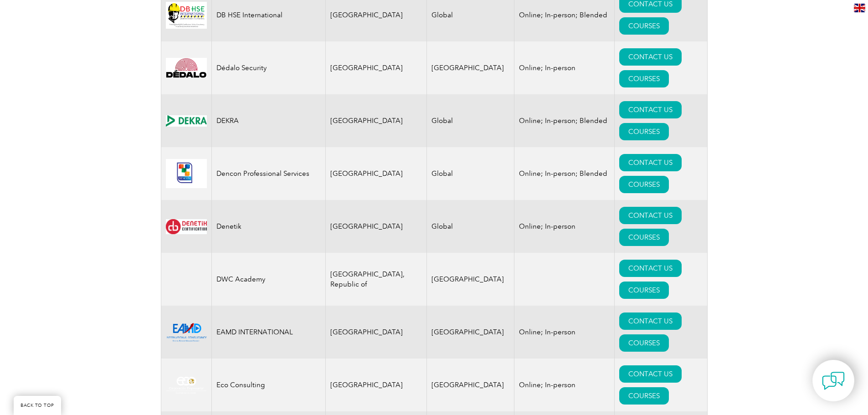  What do you see at coordinates (186, 174) in the screenshot?
I see `img: 4894408a-8f6b-ef11-a670-00224896d6b9-logo.jpg` at bounding box center [186, 174].